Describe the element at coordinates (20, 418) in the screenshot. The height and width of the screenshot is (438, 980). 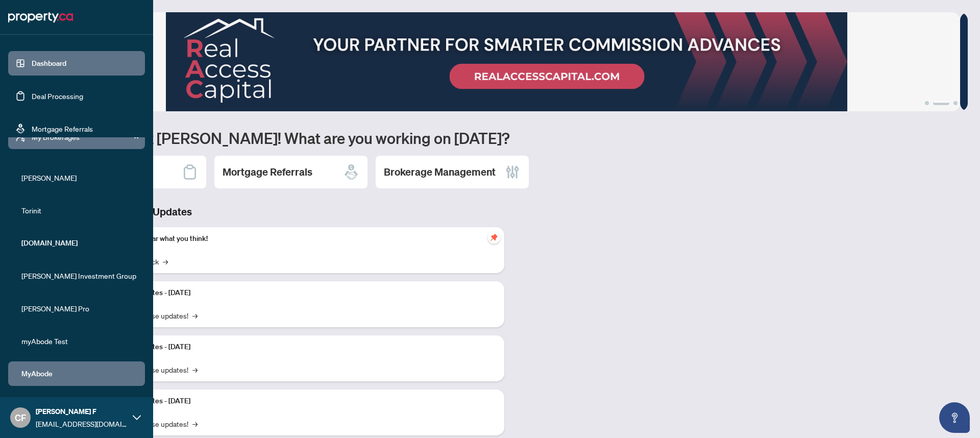
I see `span: CF` at that location.